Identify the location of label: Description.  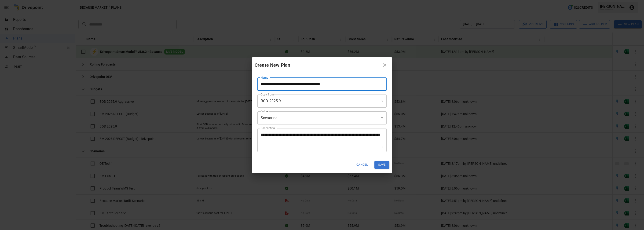
(268, 128).